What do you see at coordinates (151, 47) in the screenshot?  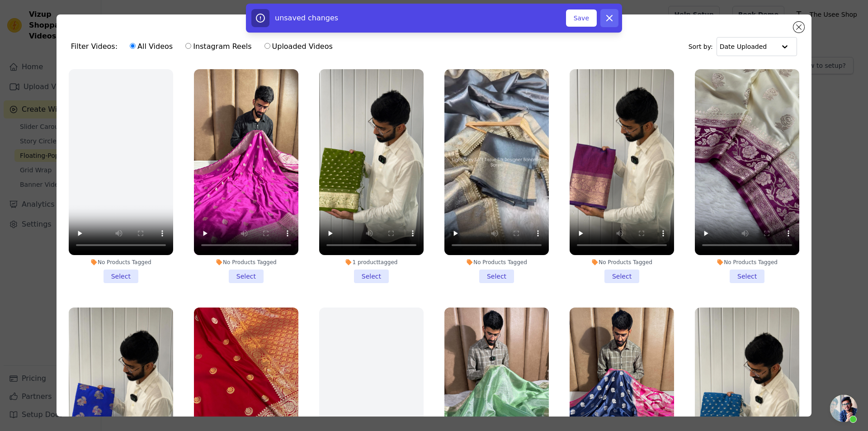 I see `label: All Videos` at bounding box center [151, 47].